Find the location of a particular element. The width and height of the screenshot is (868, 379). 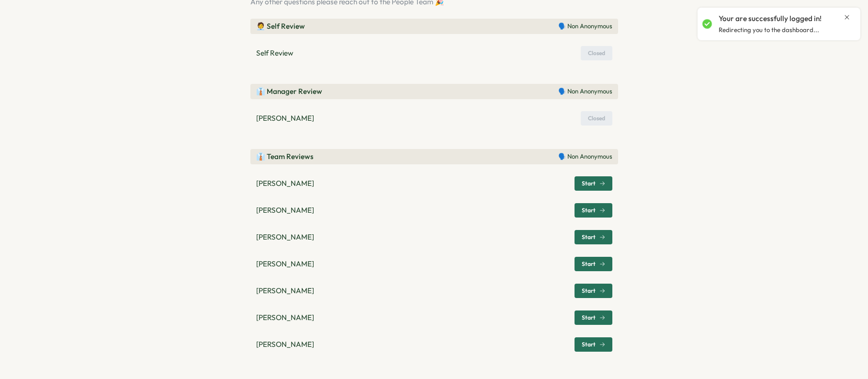

p: 👔 Manager Review is located at coordinates (289, 91).